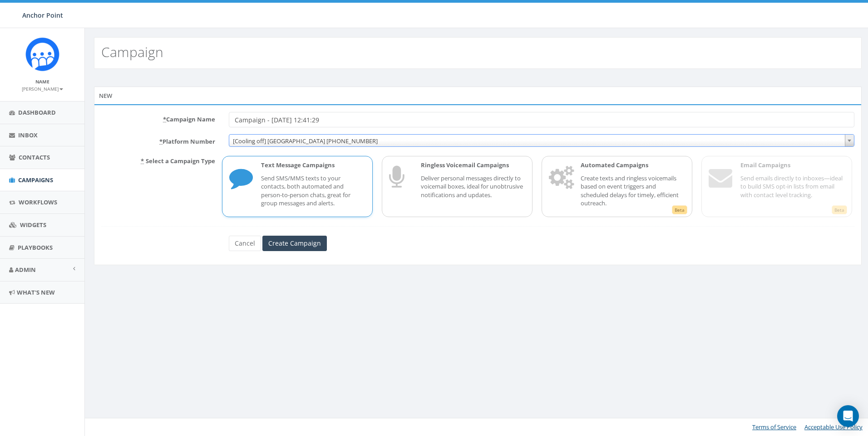 The image size is (868, 436). Describe the element at coordinates (473, 186) in the screenshot. I see `p: Deliver personal messages directly to voicemail boxes, ideal for unobtrusive notifications and up...` at that location.